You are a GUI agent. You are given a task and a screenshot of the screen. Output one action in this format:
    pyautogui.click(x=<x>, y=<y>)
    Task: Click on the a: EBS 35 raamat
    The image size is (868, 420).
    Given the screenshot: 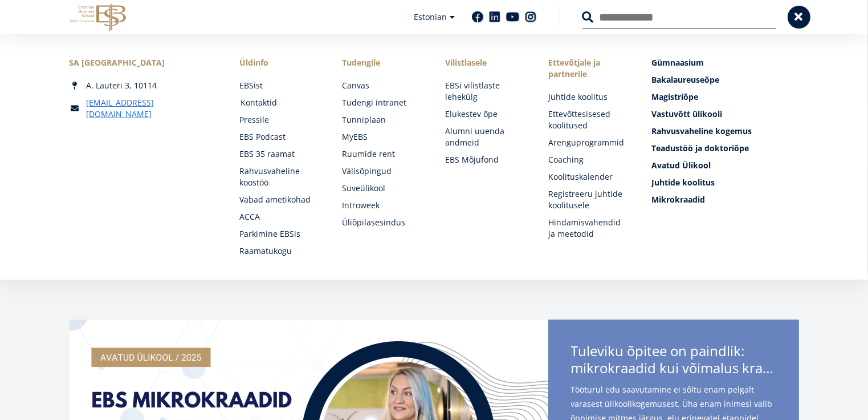 What is the action you would take?
    pyautogui.click(x=279, y=154)
    